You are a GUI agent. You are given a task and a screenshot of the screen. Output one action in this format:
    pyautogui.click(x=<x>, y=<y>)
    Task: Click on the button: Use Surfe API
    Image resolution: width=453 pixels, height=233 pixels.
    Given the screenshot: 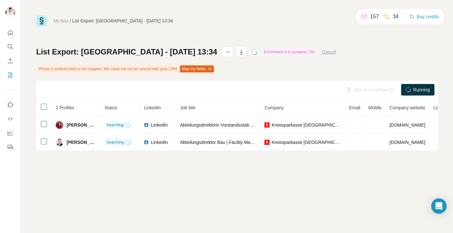 What is the action you would take?
    pyautogui.click(x=10, y=119)
    